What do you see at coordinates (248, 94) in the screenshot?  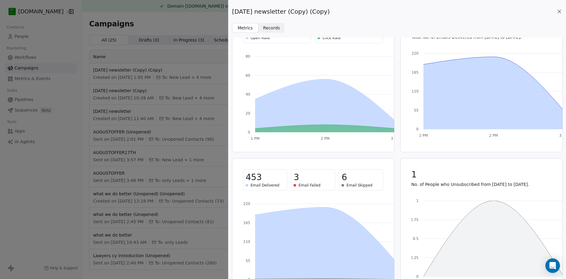 I see `tspan: 40` at bounding box center [248, 94].